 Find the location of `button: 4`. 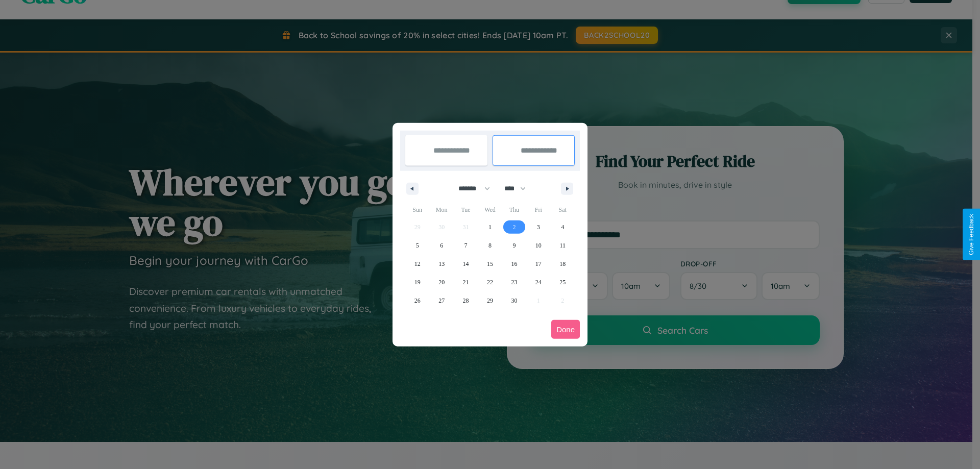

button: 4 is located at coordinates (563, 227).